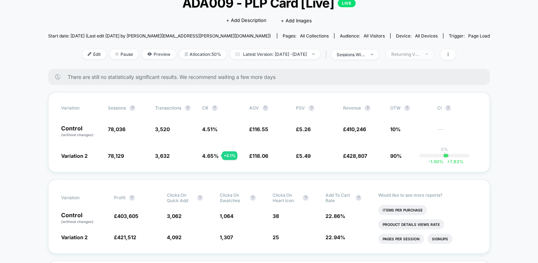 The height and width of the screenshot is (263, 538). I want to click on span: 7.83 %, so click(453, 161).